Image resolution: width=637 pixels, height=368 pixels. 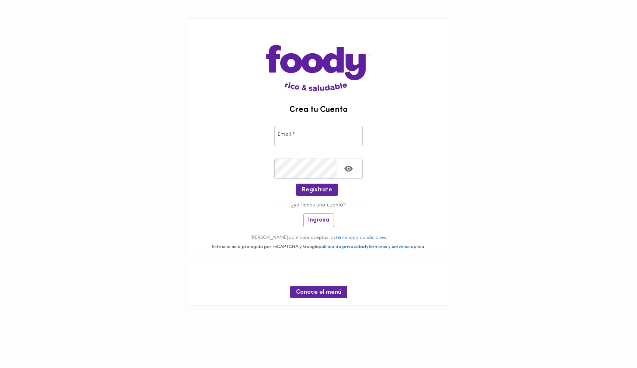 I want to click on button: Toggle password visibility, so click(x=348, y=169).